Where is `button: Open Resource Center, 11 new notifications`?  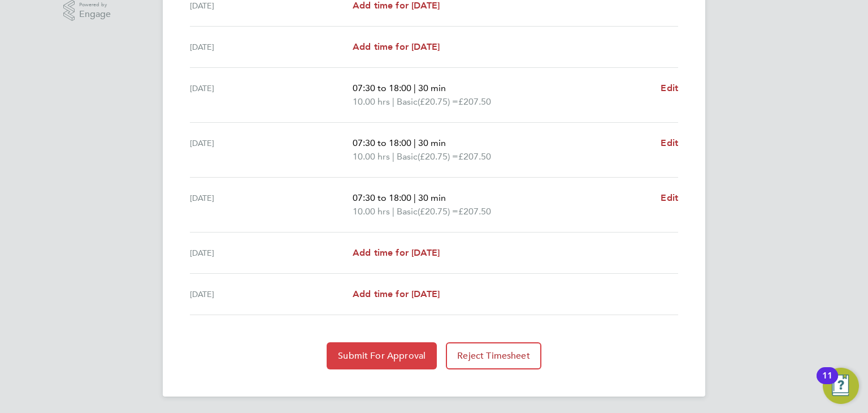 button: Open Resource Center, 11 new notifications is located at coordinates (841, 386).